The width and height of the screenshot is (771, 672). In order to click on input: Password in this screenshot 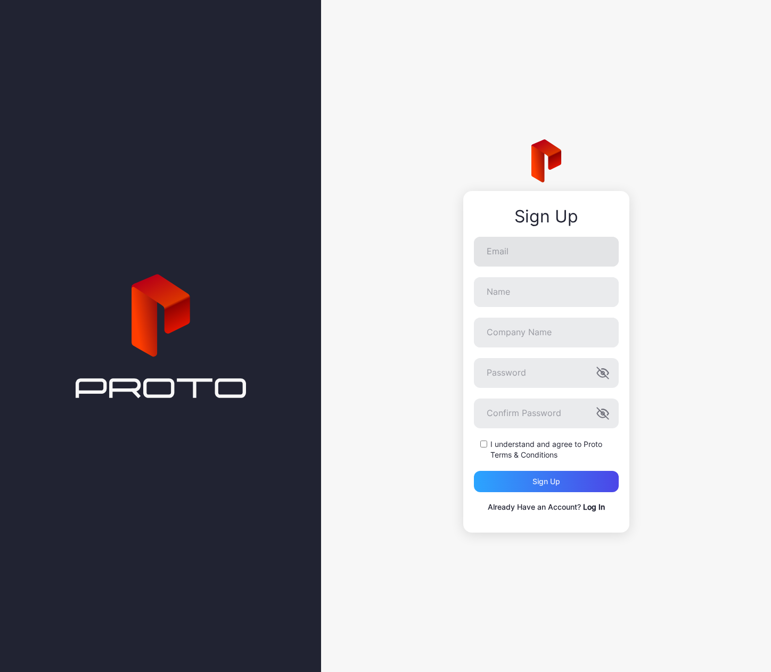, I will do `click(546, 373)`.